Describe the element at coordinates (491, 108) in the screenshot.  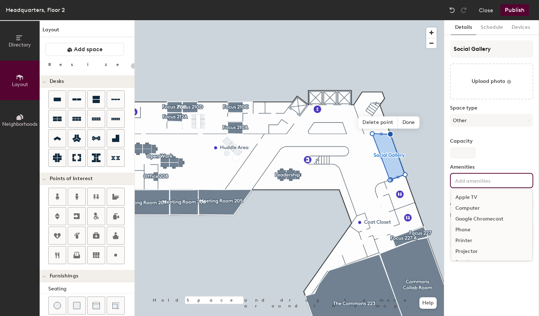
I see `label: Space type` at that location.